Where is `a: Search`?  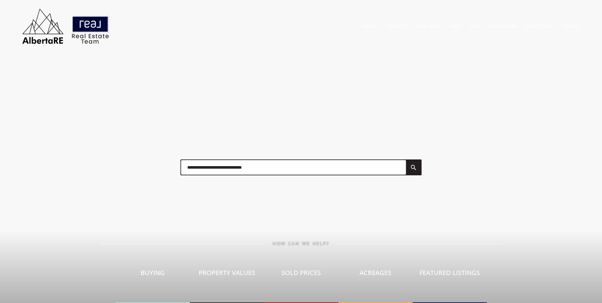 a: Search is located at coordinates (396, 26).